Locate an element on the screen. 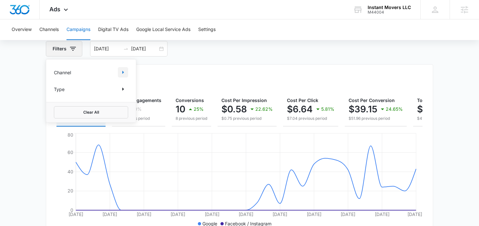  p: $6.64 is located at coordinates (300, 109).